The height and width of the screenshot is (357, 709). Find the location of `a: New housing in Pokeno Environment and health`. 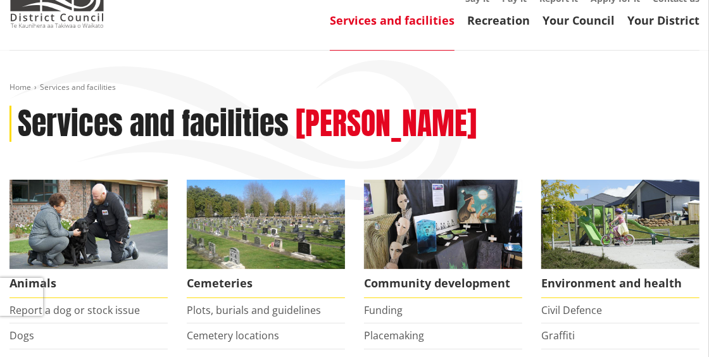

a: New housing in Pokeno Environment and health is located at coordinates (620, 239).